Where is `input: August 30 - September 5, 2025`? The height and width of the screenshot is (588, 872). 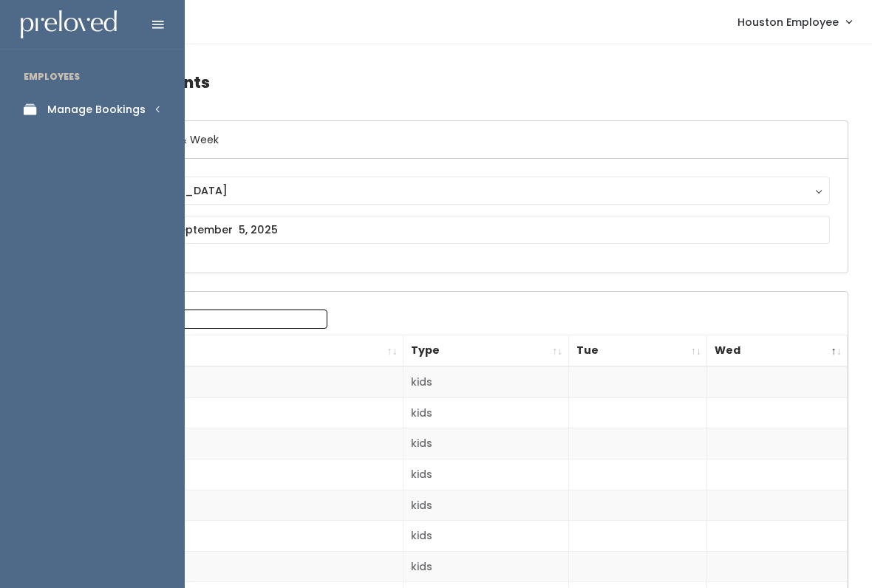 input: August 30 - September 5, 2025 is located at coordinates (461, 230).